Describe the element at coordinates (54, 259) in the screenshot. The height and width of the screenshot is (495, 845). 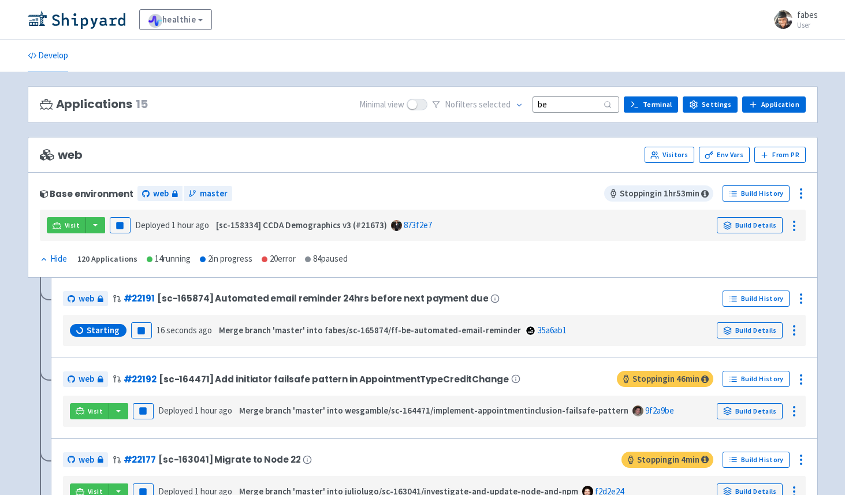
I see `button: Hide` at that location.